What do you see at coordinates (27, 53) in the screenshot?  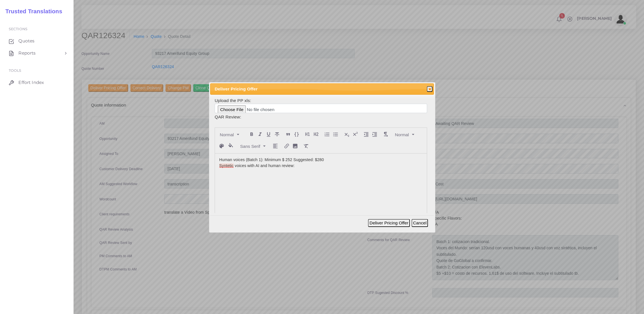 I see `span: Reports` at bounding box center [27, 53].